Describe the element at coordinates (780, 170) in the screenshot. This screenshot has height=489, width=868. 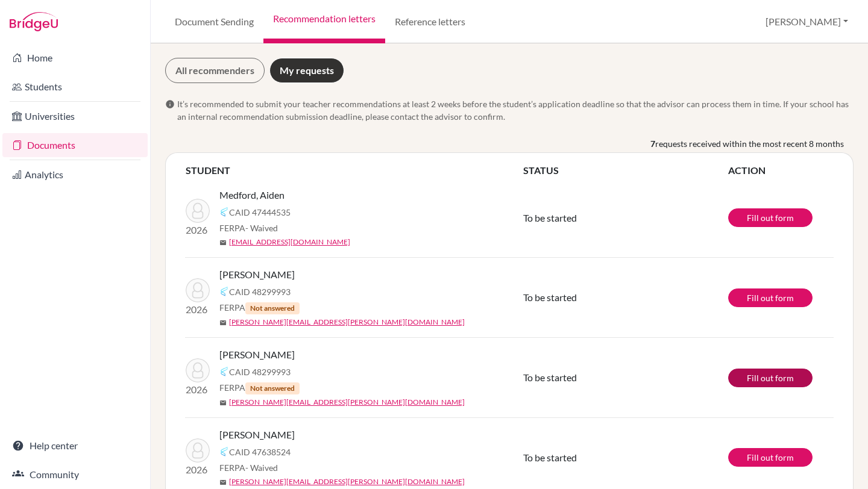
I see `th: ACTION` at that location.